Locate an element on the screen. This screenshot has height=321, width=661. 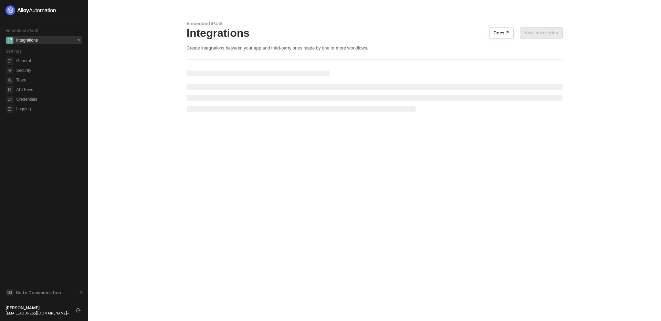
span: credentials is located at coordinates (10, 99).